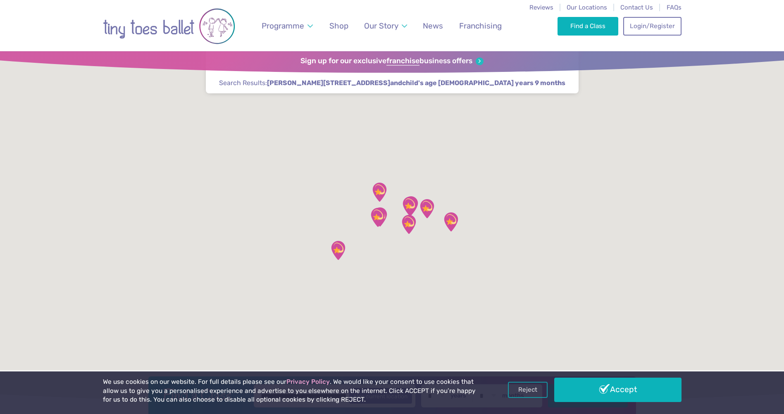  What do you see at coordinates (541, 7) in the screenshot?
I see `a: Reviews` at bounding box center [541, 7].